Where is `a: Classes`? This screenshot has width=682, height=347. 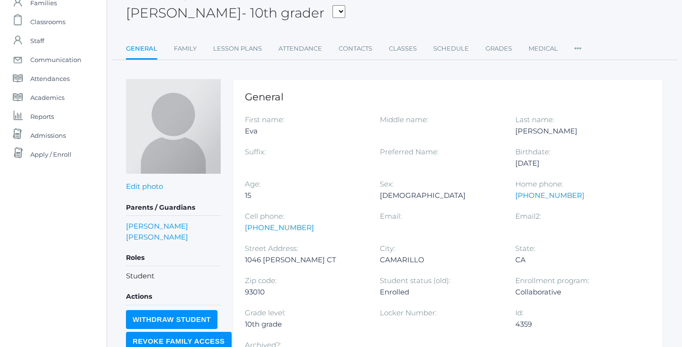
a: Classes is located at coordinates (403, 49).